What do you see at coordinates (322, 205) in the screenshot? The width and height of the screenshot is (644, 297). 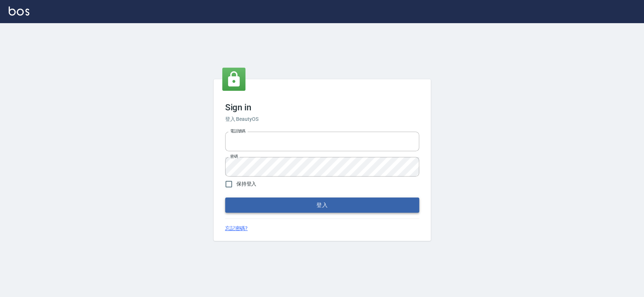 I see `button: 登入` at bounding box center [322, 205].